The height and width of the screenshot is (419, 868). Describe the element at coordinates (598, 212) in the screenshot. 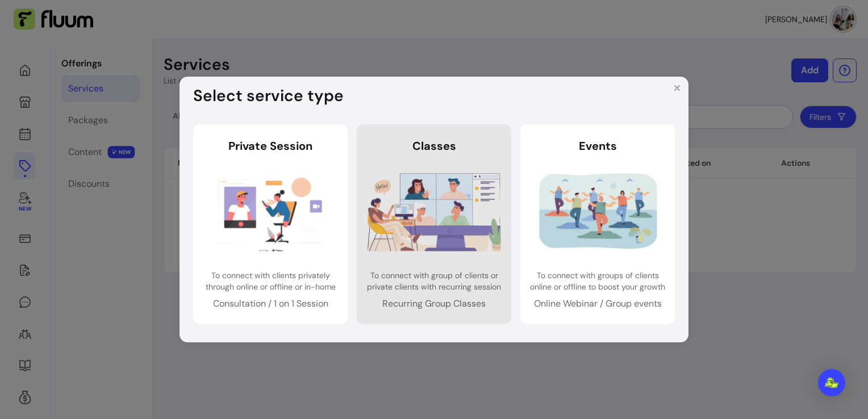

I see `img: Events` at that location.